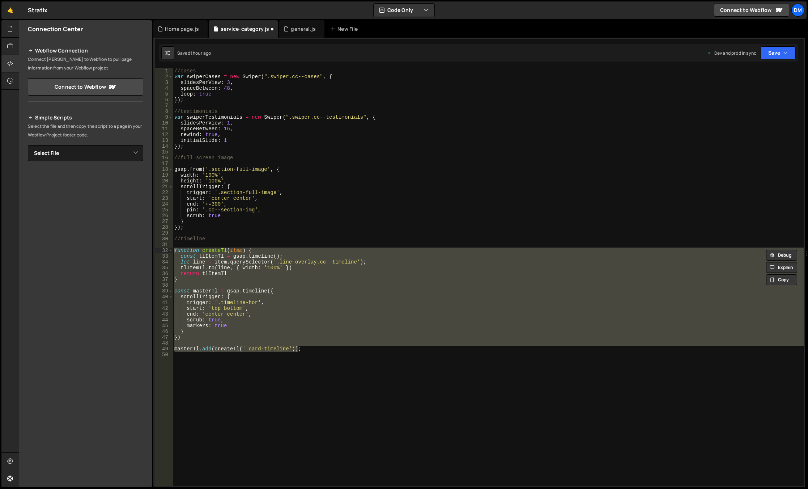 The height and width of the screenshot is (489, 808). I want to click on div: 10, so click(164, 123).